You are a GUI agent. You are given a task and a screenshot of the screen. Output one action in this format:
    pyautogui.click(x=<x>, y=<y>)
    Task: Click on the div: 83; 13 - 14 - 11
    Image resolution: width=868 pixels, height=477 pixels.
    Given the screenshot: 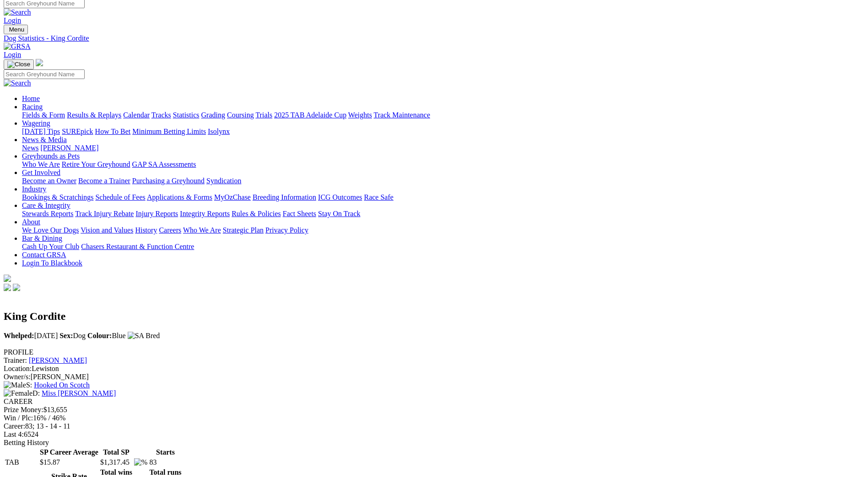 What is the action you would take?
    pyautogui.click(x=434, y=427)
    